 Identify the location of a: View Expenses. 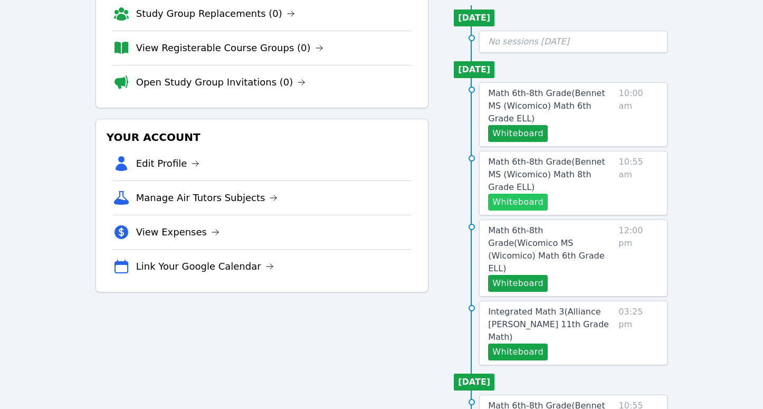
(178, 232).